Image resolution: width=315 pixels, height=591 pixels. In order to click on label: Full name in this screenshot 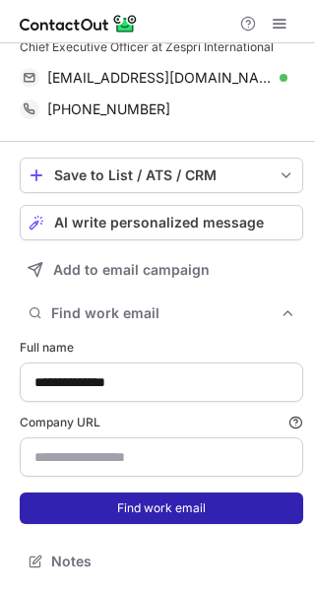, I will do `click(162, 348)`.